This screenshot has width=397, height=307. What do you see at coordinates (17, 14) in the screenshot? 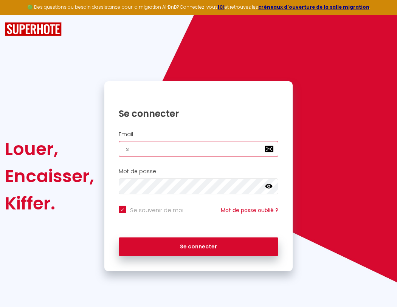
I see `button: Ouvrir le widget de chat LiveChat` at bounding box center [17, 14].